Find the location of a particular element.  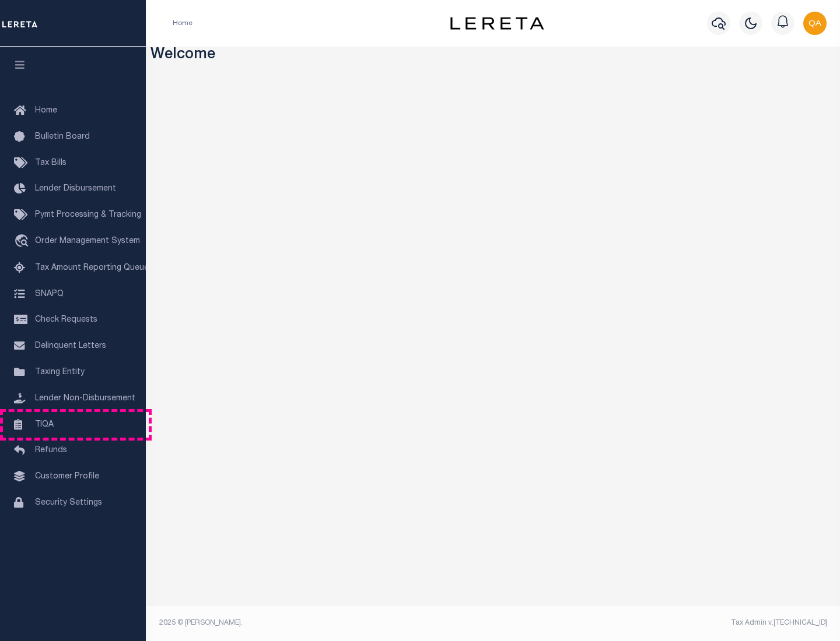

span: Check Requests is located at coordinates (66, 320).